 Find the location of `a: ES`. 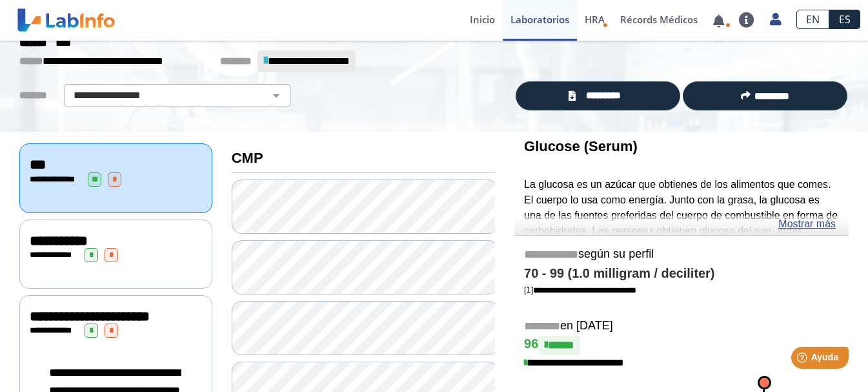

a: ES is located at coordinates (844, 19).